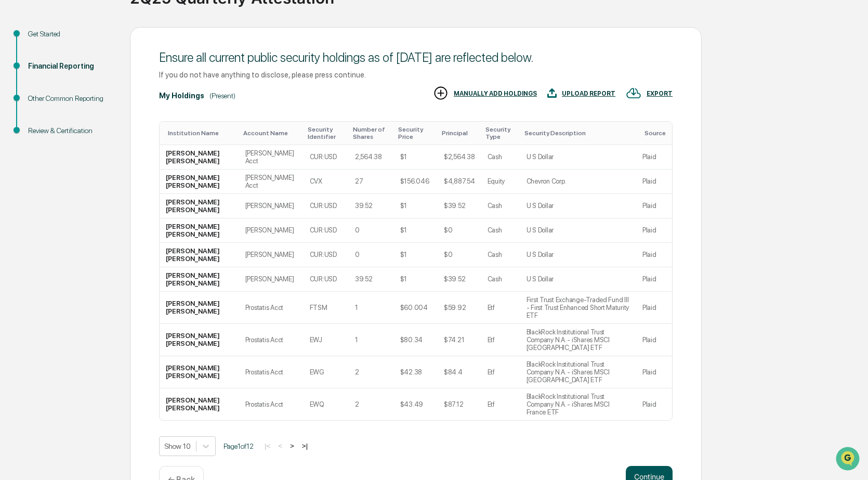 The height and width of the screenshot is (480, 868). Describe the element at coordinates (222, 95) in the screenshot. I see `div: (Present)` at that location.